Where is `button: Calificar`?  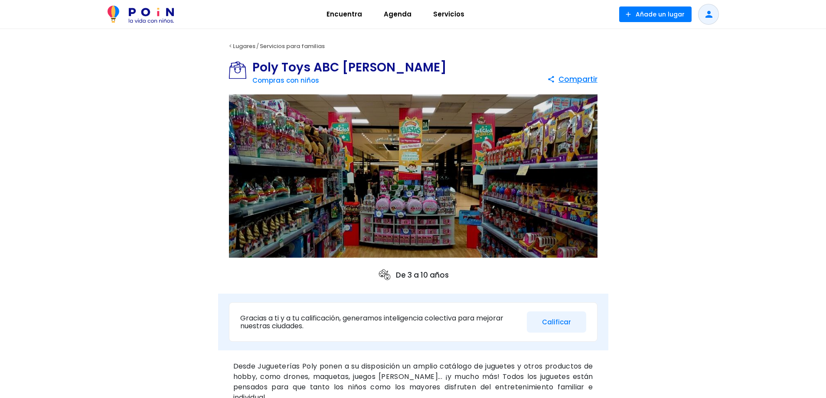
button: Calificar is located at coordinates (556, 322).